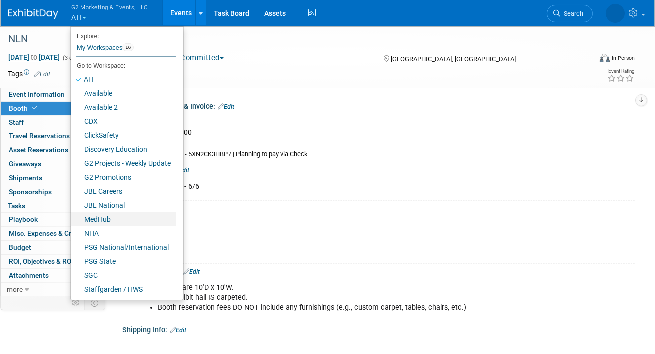 Image resolution: width=655 pixels, height=354 pixels. Describe the element at coordinates (128, 47) in the screenshot. I see `span: 16` at that location.